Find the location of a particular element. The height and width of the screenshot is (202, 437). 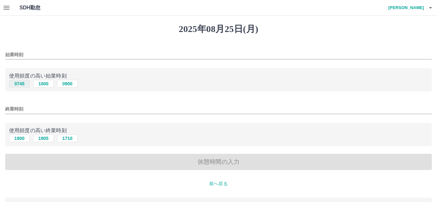

h1: 2025年08月25日(月) is located at coordinates (218, 29).